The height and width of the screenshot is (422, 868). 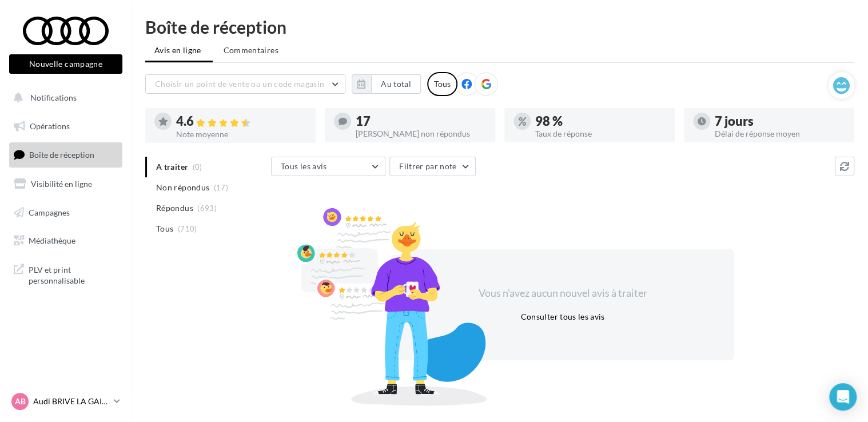 I want to click on span: (17), so click(x=221, y=187).